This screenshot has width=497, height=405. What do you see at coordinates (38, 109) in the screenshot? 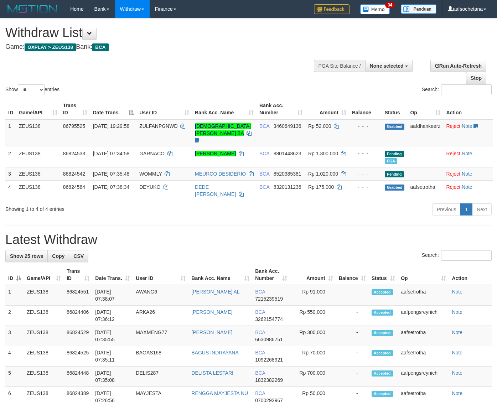
I see `th: Game/API: activate to sort column ascending` at bounding box center [38, 109].